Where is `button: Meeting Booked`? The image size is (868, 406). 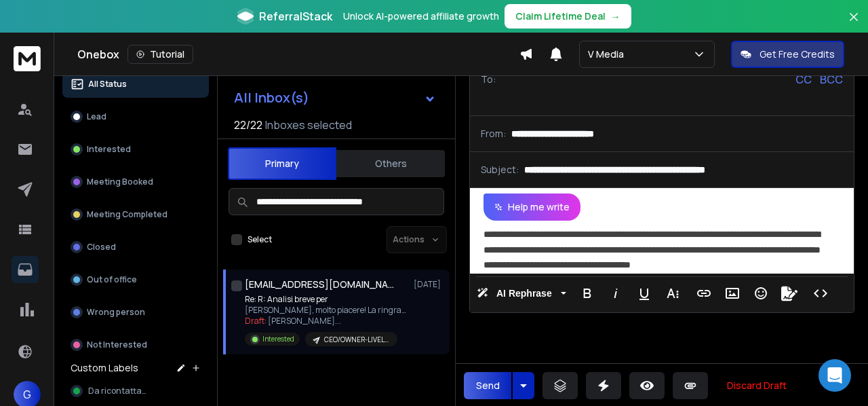 button: Meeting Booked is located at coordinates (135, 182).